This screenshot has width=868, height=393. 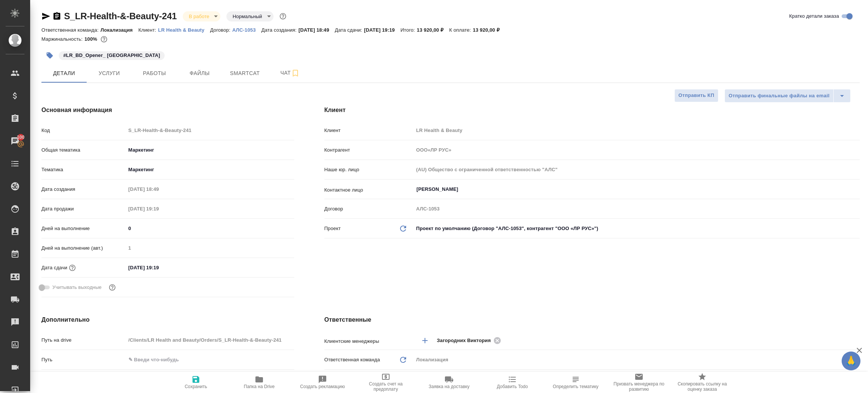 I want to click on a: АЛС-1053, so click(x=246, y=30).